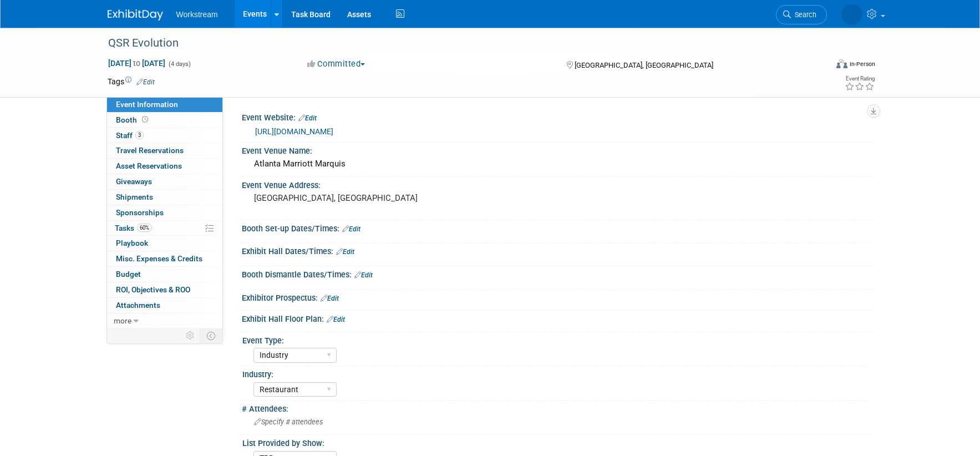  What do you see at coordinates (165, 274) in the screenshot?
I see `a: Budget` at bounding box center [165, 274].